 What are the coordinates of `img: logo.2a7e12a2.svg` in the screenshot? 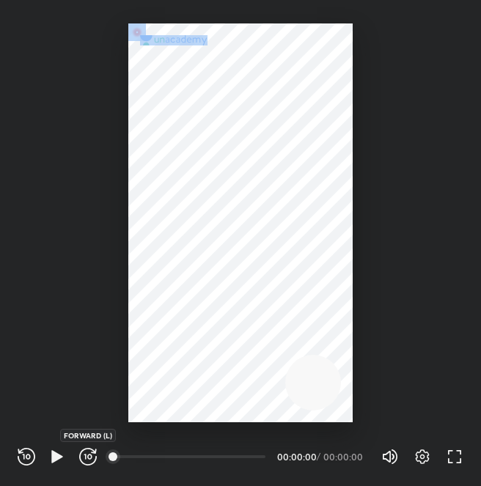 It's located at (174, 40).